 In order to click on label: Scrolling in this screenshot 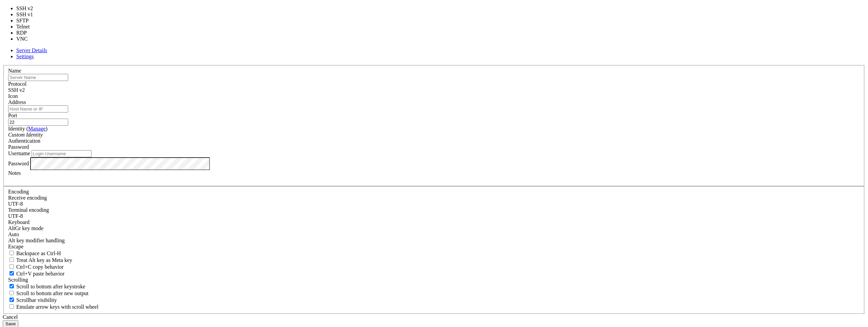, I will do `click(18, 280)`.